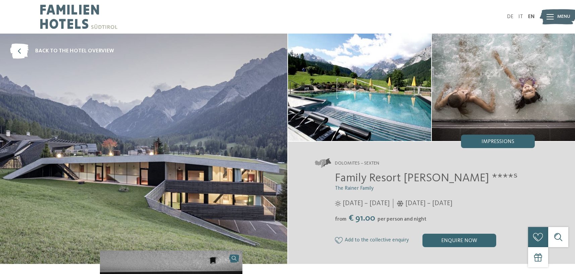 This screenshot has height=274, width=575. Describe the element at coordinates (354, 188) in the screenshot. I see `span: The Rainer Family` at that location.